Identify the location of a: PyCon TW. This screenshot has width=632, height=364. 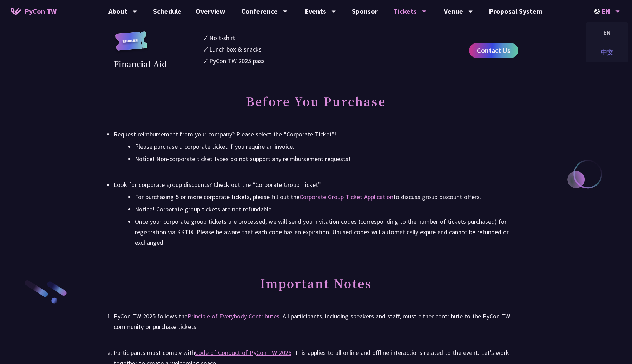
(33, 11).